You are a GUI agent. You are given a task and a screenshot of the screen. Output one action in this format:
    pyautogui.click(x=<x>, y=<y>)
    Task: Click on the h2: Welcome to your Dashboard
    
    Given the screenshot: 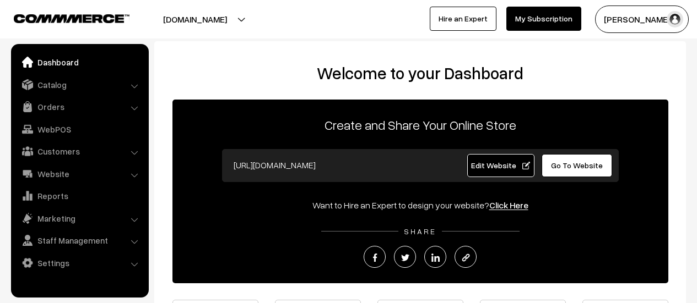 What is the action you would take?
    pyautogui.click(x=420, y=73)
    